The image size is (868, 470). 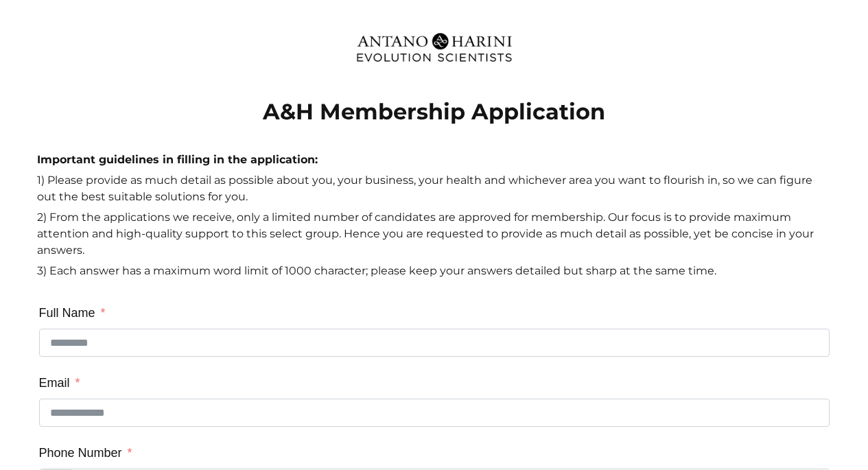 What do you see at coordinates (434, 48) in the screenshot?
I see `img: Evolution-Scientist (2)` at bounding box center [434, 48].